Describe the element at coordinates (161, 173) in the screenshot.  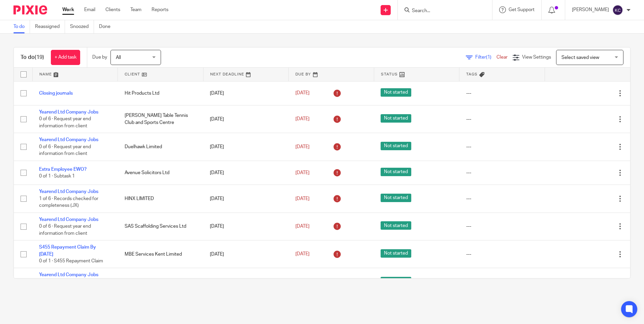
I see `td: Avenue Solicitors Ltd` at that location.